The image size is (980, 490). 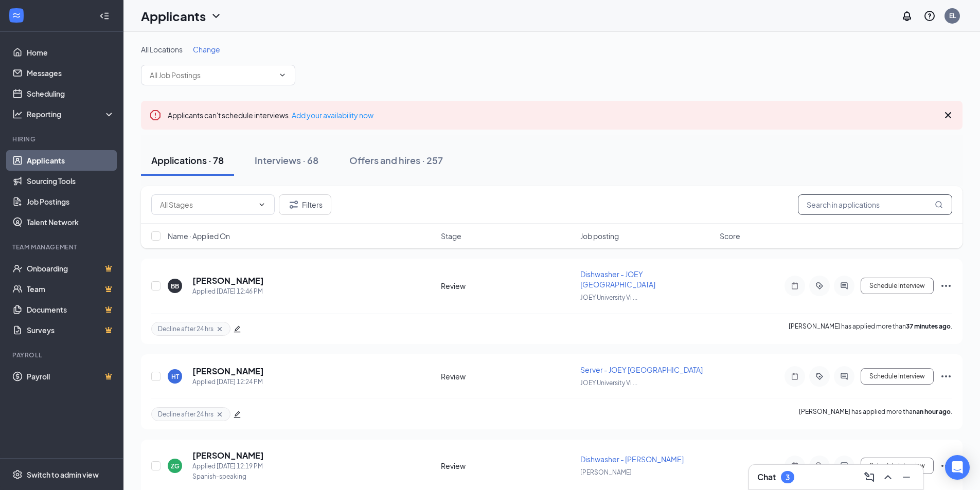 I want to click on span: All Locations, so click(x=161, y=49).